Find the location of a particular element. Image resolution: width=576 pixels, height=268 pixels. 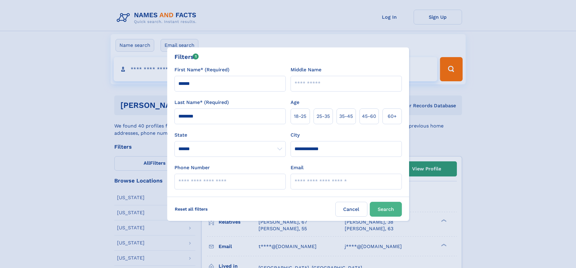

label: Cancel is located at coordinates (352, 209).